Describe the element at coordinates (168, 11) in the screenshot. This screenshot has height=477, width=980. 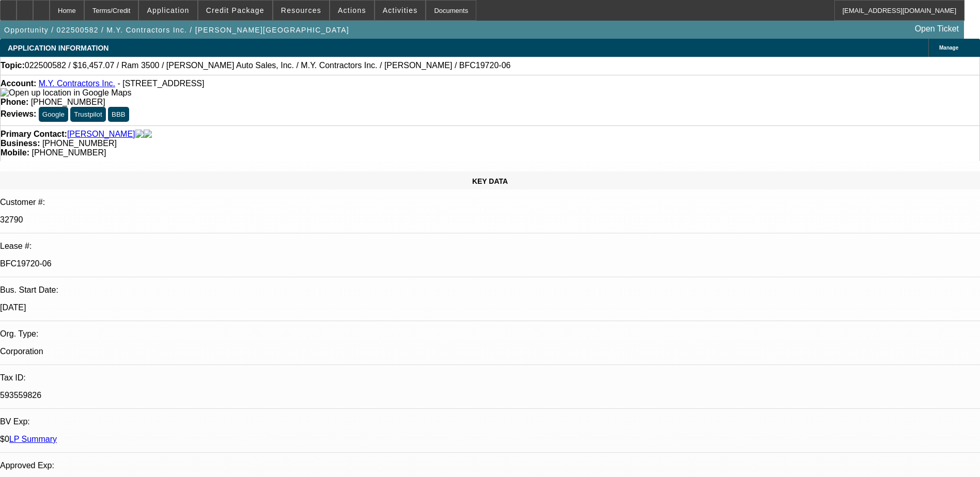
I see `span: Application` at that location.